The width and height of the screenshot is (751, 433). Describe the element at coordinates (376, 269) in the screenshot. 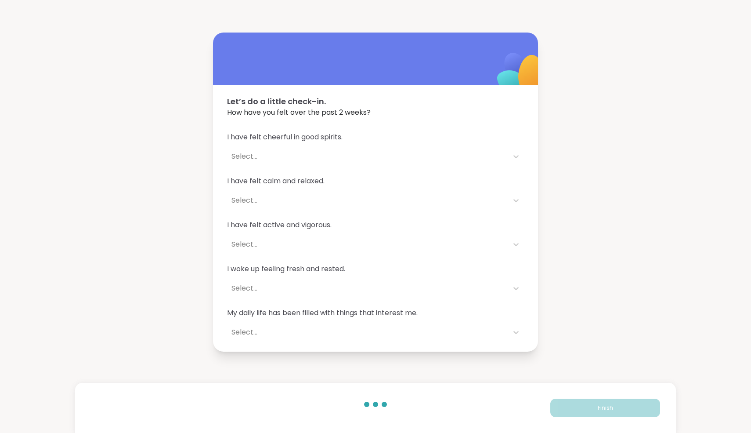

I see `span: I woke up feeling fresh and rested.` at that location.